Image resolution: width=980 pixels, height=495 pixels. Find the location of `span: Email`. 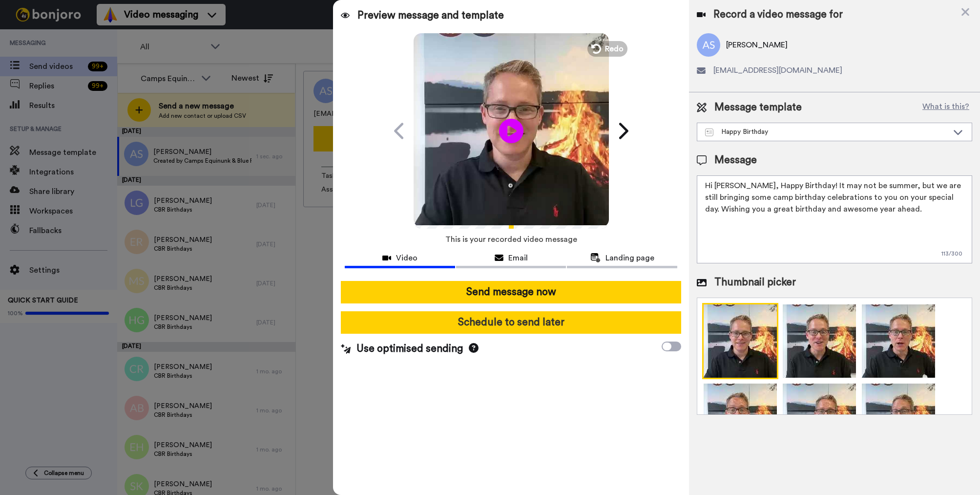

span: Email is located at coordinates (518, 258).